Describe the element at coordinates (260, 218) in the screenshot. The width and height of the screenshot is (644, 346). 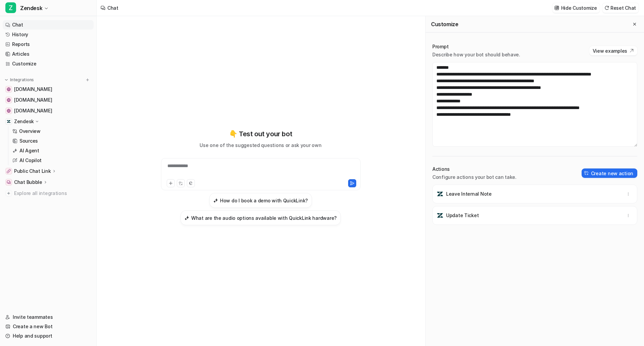
I see `button: What are the audio options available with QuickLink hardware?What are the audio options available...` at that location.